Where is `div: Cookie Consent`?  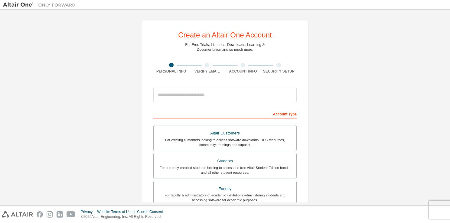
div: Cookie Consent is located at coordinates (151, 212).